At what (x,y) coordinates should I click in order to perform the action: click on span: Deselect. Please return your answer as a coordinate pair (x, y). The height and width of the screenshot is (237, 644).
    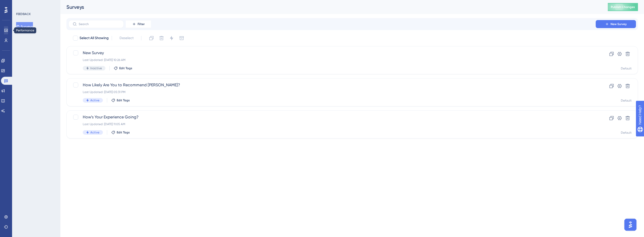
    Looking at the image, I should click on (127, 38).